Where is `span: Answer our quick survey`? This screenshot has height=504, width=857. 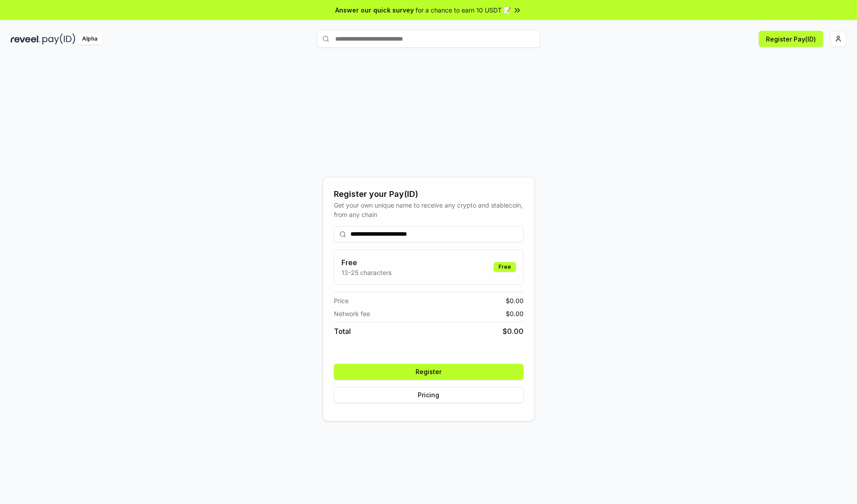
span: Answer our quick survey is located at coordinates (374, 10).